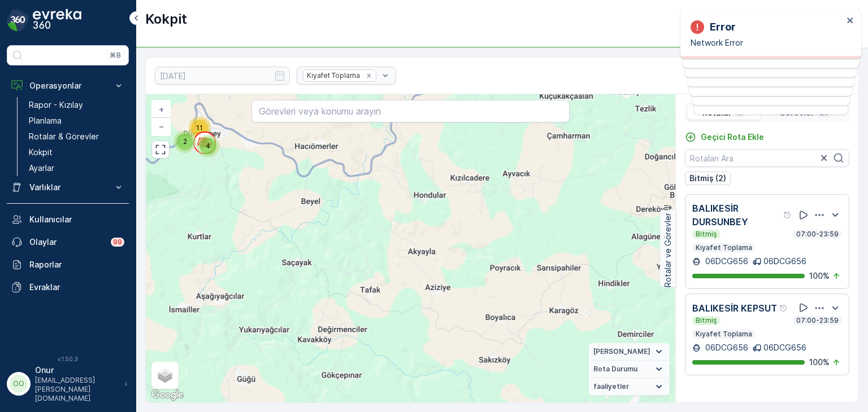 The height and width of the screenshot is (412, 868). Describe the element at coordinates (118, 242) in the screenshot. I see `p: 99` at that location.